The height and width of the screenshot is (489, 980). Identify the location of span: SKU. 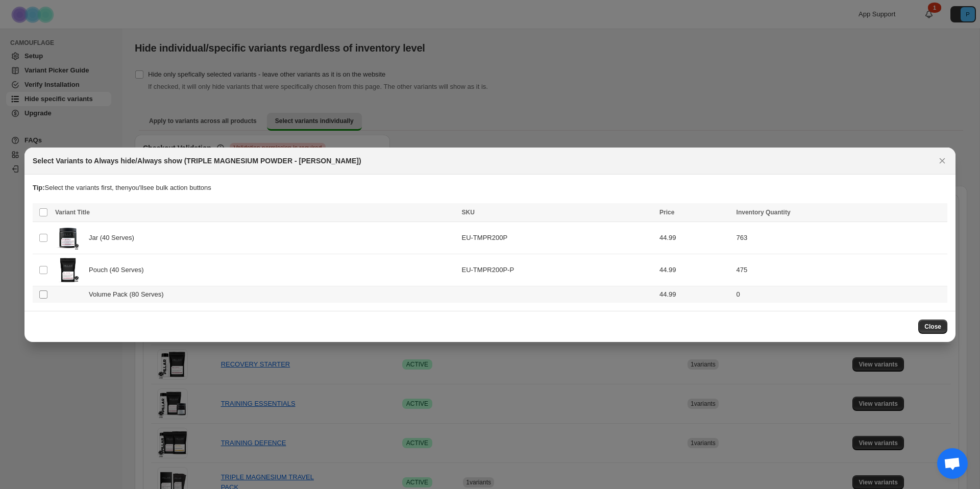
(468, 213).